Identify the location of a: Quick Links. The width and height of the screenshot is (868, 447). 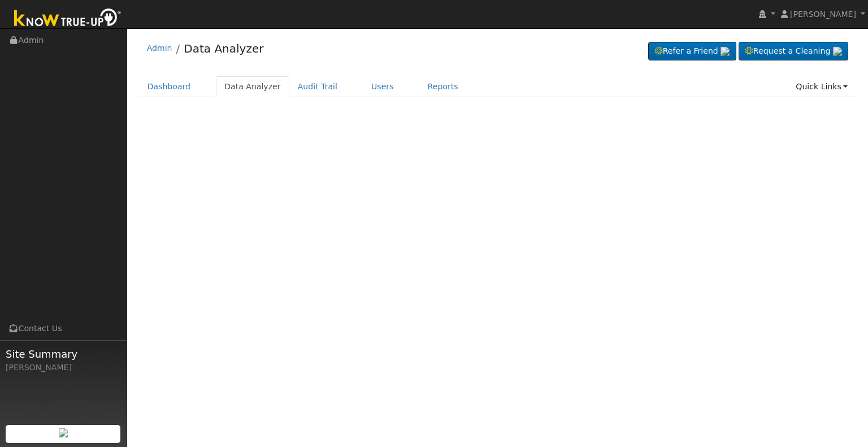
(822, 86).